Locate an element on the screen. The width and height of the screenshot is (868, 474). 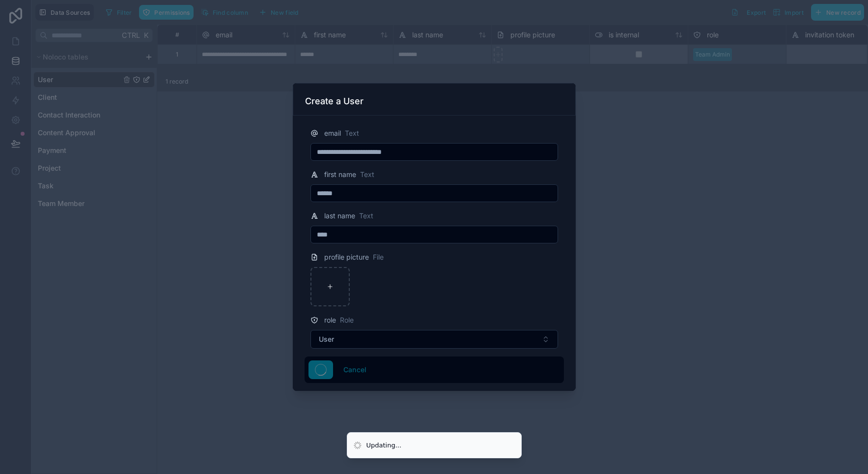
span: last name is located at coordinates (339, 216).